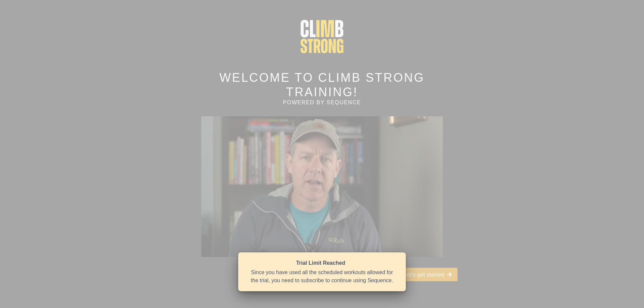 The image size is (644, 308). What do you see at coordinates (322, 37) in the screenshot?
I see `img: Climb Strong Logo` at bounding box center [322, 37].